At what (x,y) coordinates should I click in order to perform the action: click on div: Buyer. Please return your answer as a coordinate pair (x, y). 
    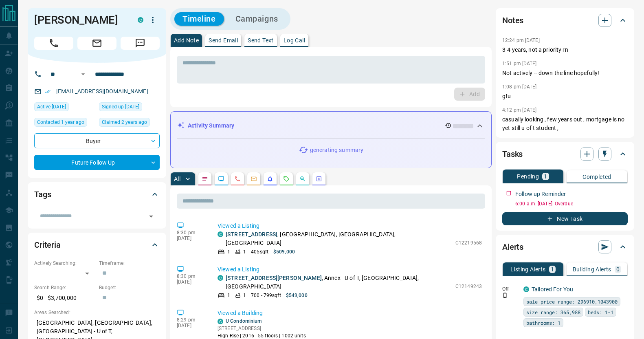
    Looking at the image, I should click on (97, 141).